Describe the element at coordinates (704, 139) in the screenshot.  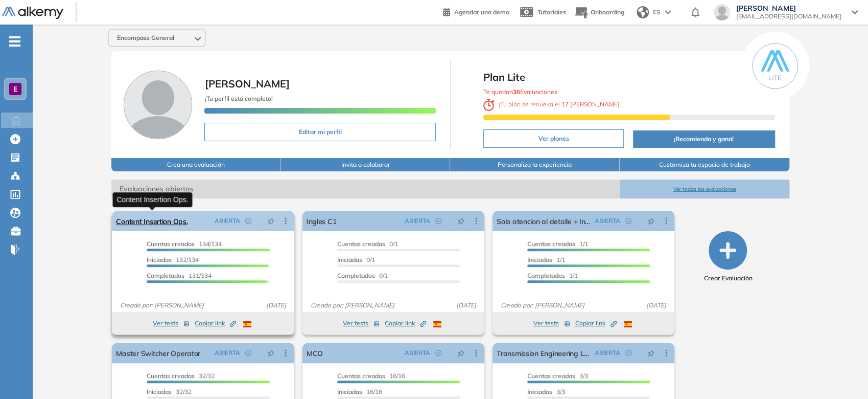
I see `button: ¡Recomienda y gana!` at that location.